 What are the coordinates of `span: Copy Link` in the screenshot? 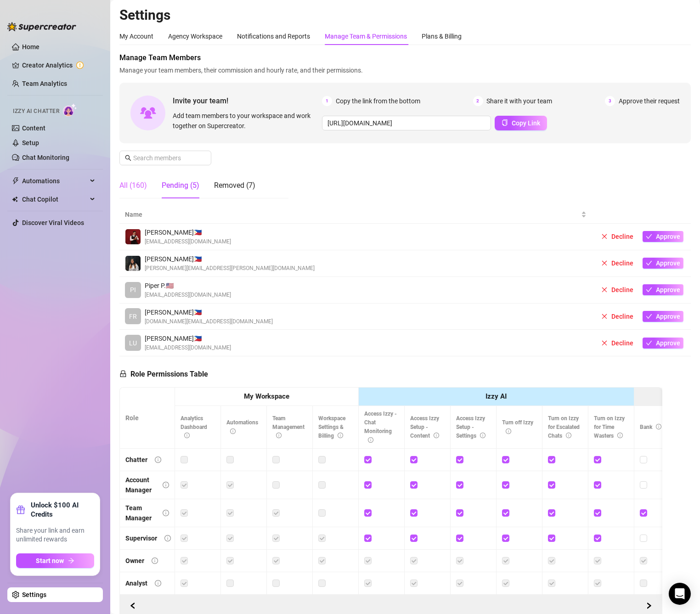 It's located at (526, 123).